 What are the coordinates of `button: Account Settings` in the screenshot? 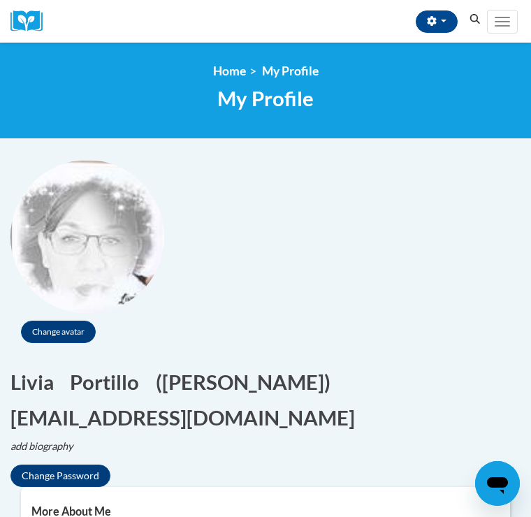 It's located at (437, 22).